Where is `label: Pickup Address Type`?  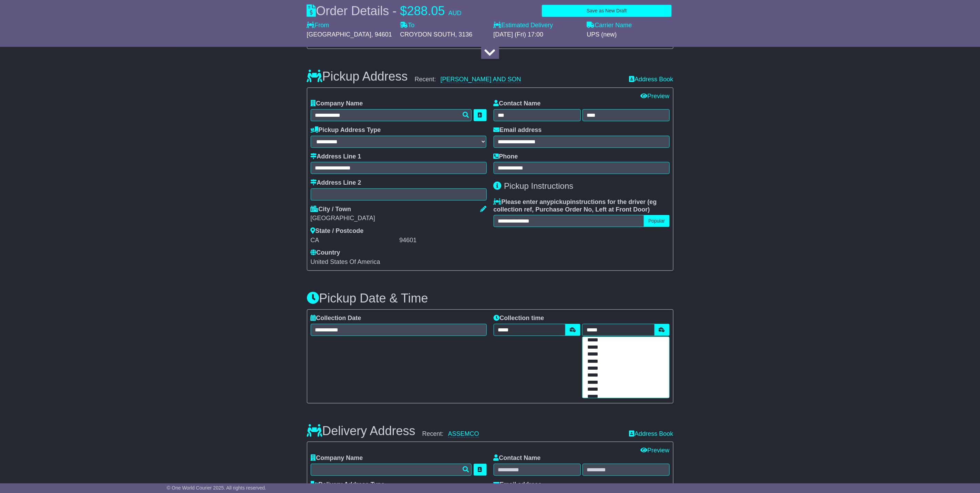 label: Pickup Address Type is located at coordinates (346, 130).